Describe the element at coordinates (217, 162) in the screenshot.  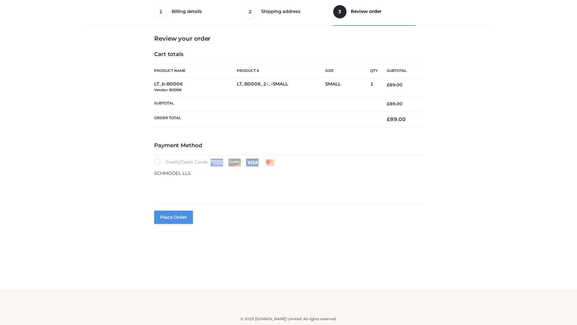
I see `img: Amex` at that location.